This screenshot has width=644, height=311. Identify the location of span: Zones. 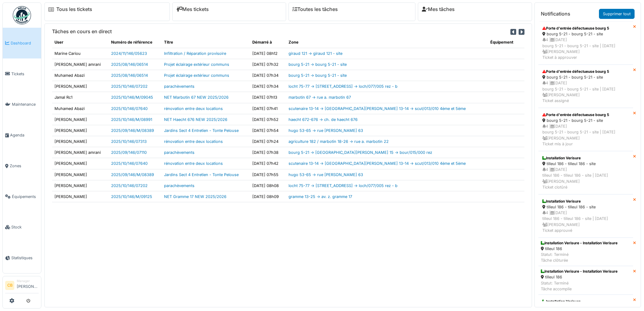
(24, 166).